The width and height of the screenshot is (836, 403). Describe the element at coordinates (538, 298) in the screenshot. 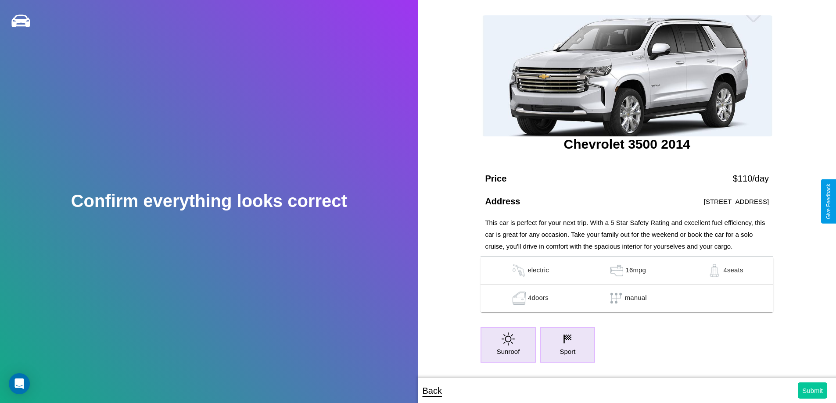

I see `p: 4 doors` at that location.